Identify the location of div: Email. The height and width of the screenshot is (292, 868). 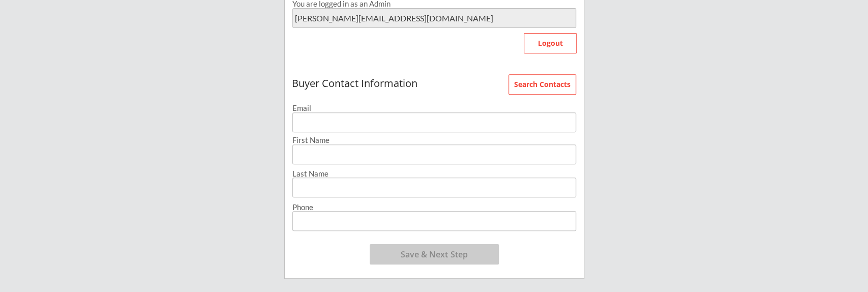
(434, 108).